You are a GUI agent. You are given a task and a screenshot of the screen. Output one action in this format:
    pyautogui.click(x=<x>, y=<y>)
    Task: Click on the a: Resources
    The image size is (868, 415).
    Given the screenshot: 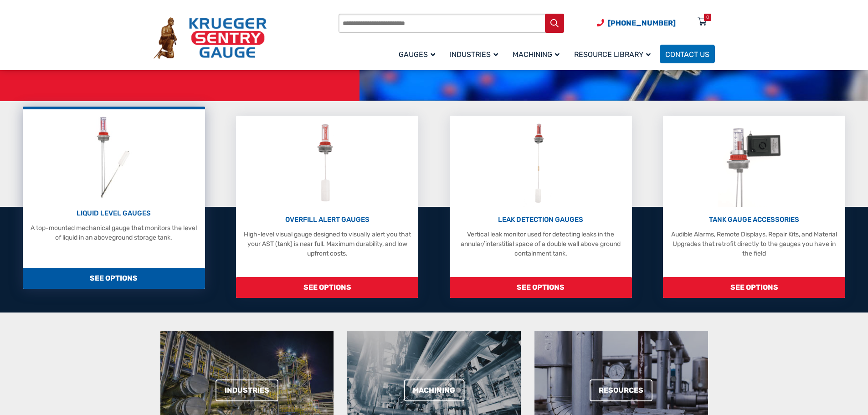 What is the action you would take?
    pyautogui.click(x=621, y=391)
    